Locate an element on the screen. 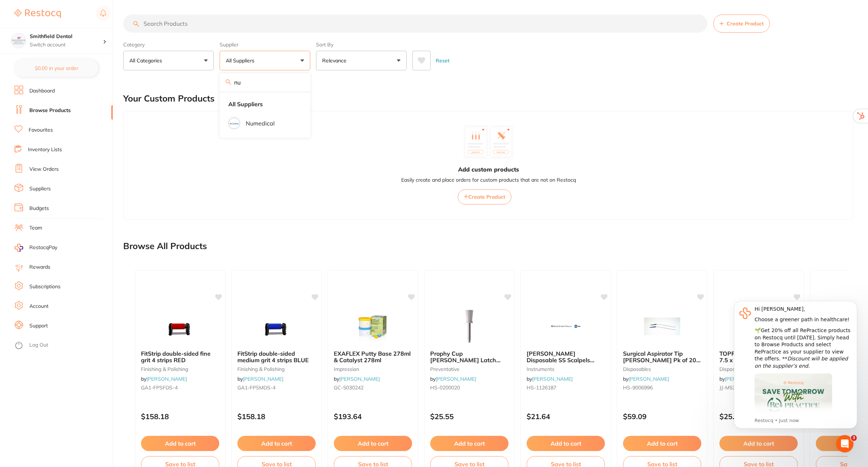 The width and height of the screenshot is (868, 467). p: Switch account is located at coordinates (67, 45).